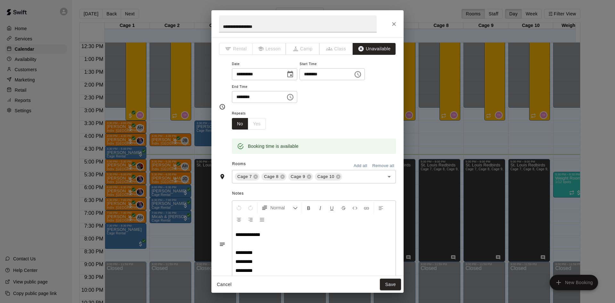 This screenshot has width=615, height=303. Describe the element at coordinates (222, 244) in the screenshot. I see `svg: Notes` at that location.